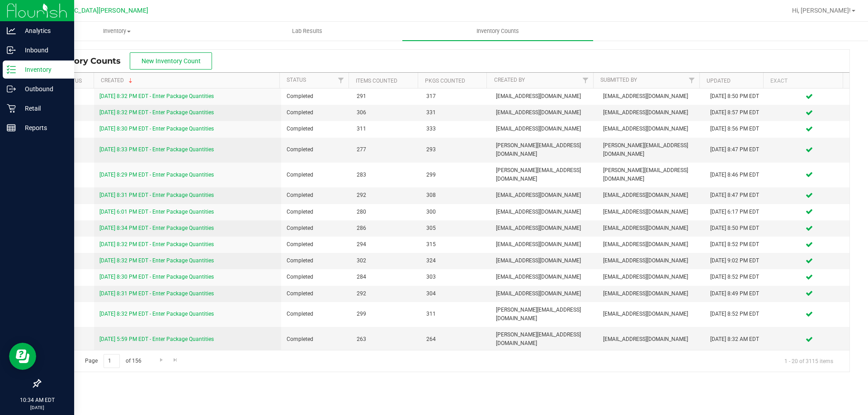 Image resolution: width=868 pixels, height=415 pixels. Describe the element at coordinates (456, 113) in the screenshot. I see `span: 331` at that location.